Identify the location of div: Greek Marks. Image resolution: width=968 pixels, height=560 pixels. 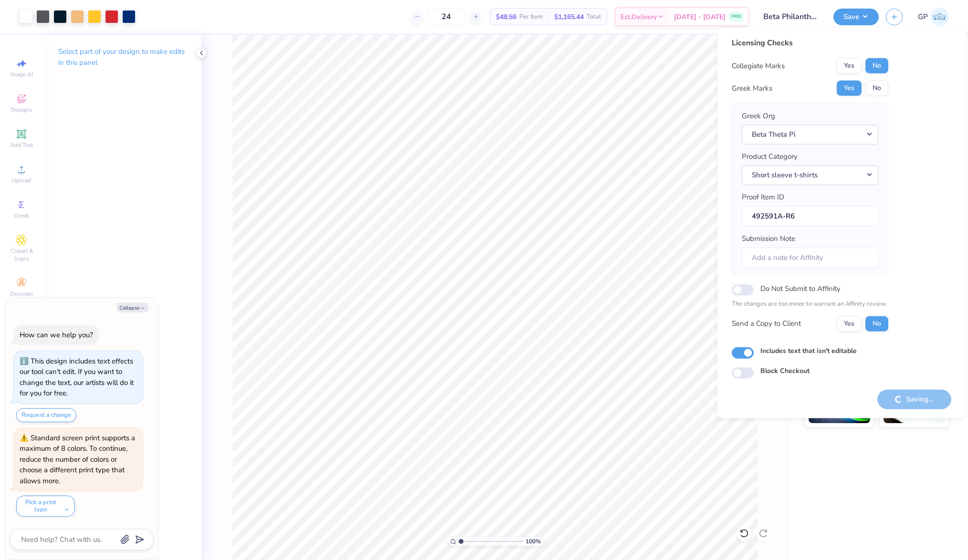
(751, 88).